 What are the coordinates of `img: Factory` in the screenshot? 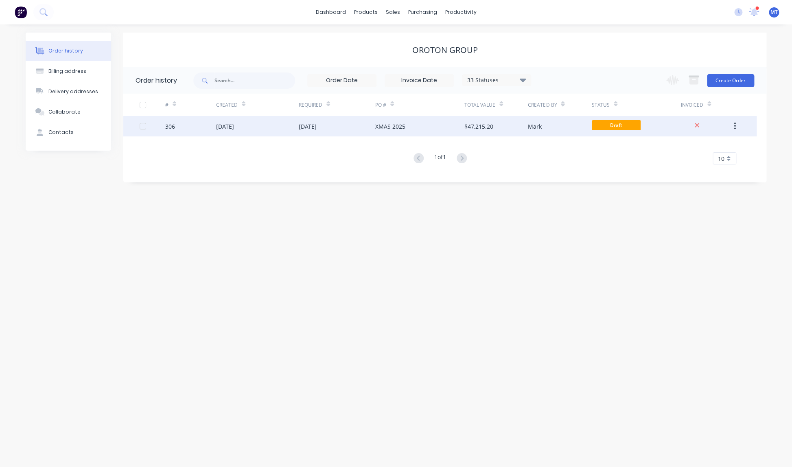 It's located at (21, 12).